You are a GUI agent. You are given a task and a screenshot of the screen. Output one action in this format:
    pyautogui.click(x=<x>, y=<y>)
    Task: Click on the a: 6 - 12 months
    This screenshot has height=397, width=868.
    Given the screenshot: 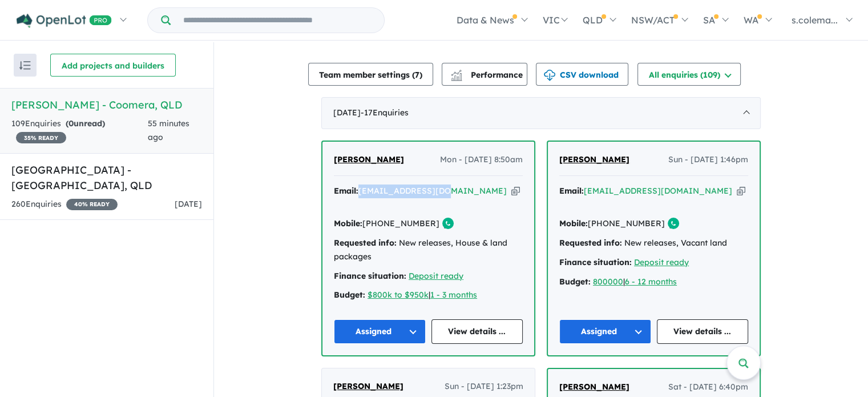 What is the action you would take?
    pyautogui.click(x=651, y=281)
    